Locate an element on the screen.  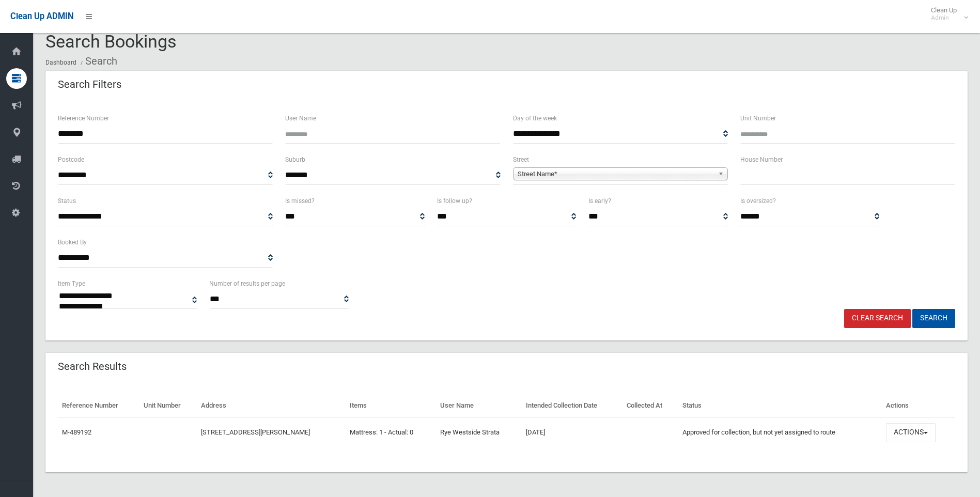
th: Collected At is located at coordinates (650, 405).